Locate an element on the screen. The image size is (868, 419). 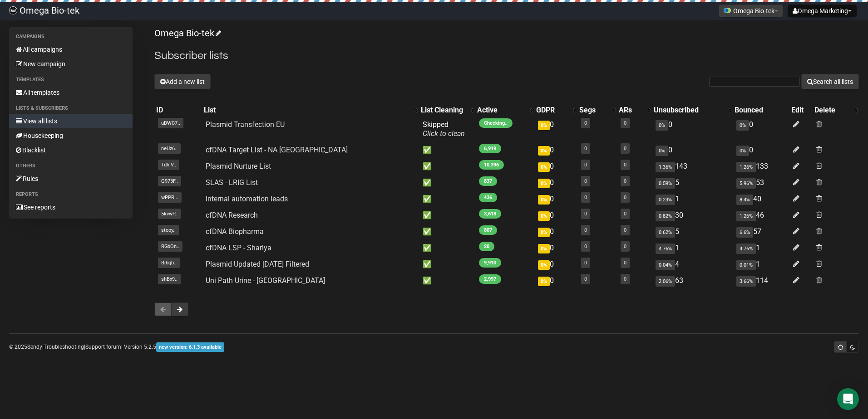
td: 30 is located at coordinates (692, 216).